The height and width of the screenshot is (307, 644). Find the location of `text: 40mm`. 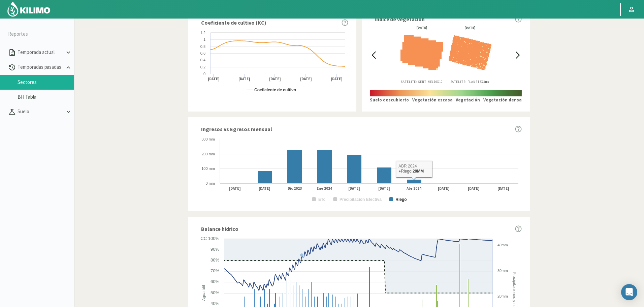

text: 40mm is located at coordinates (503, 245).